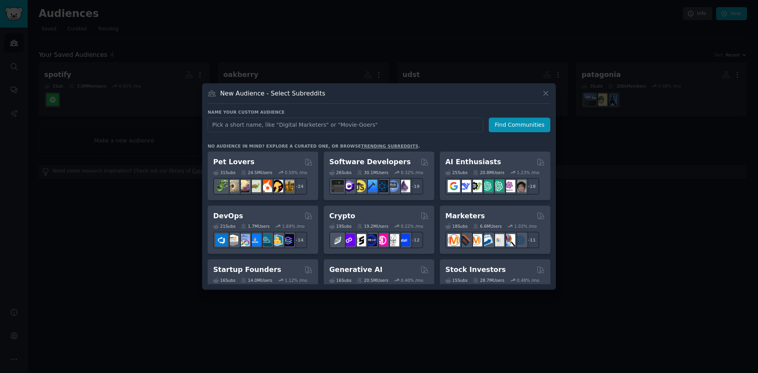 The height and width of the screenshot is (373, 758). What do you see at coordinates (233, 240) in the screenshot?
I see `img: AWS_Certified_Experts` at bounding box center [233, 240].